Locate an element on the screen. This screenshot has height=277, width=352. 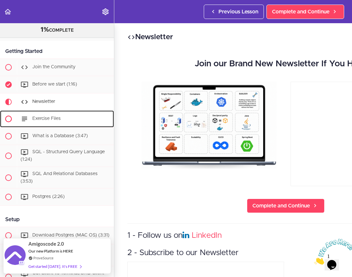
div: CloseChat attention grabber is located at coordinates (20, 15).